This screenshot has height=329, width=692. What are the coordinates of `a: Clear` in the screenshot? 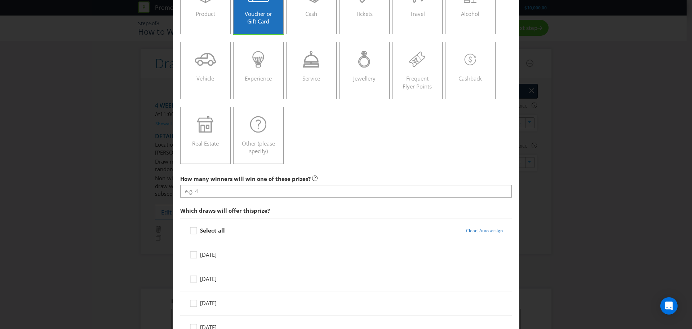 It's located at (472, 230).